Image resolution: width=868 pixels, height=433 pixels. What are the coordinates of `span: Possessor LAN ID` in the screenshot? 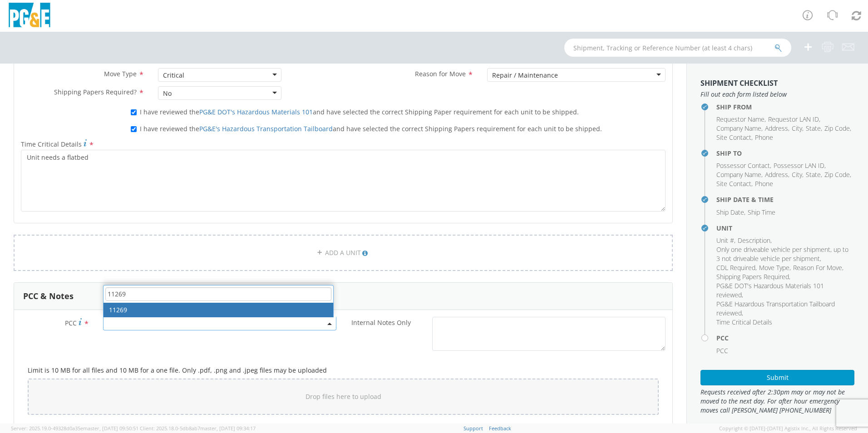 It's located at (798, 165).